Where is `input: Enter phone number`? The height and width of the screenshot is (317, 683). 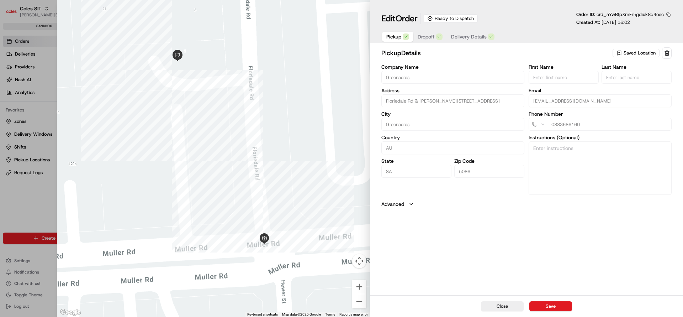
input: Enter phone number is located at coordinates (609, 124).